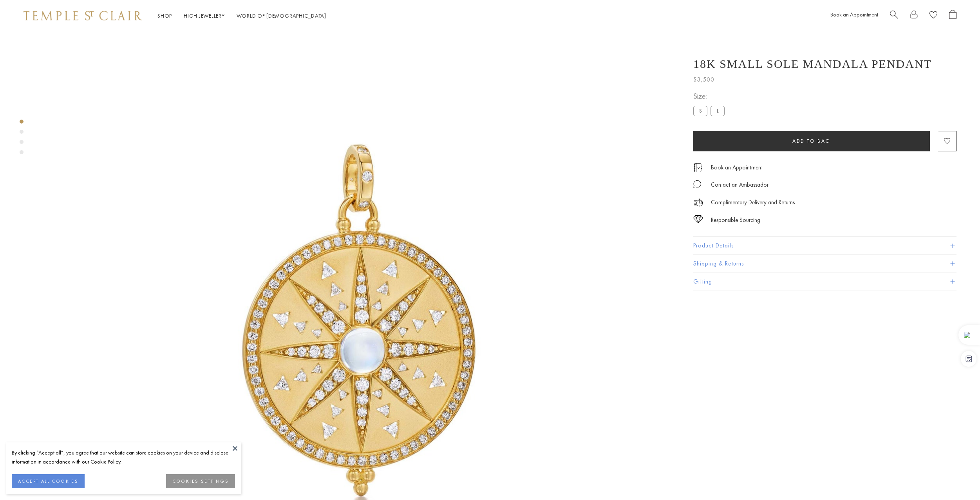 The height and width of the screenshot is (500, 980). I want to click on img: MessageIcon-01_2.svg, so click(697, 184).